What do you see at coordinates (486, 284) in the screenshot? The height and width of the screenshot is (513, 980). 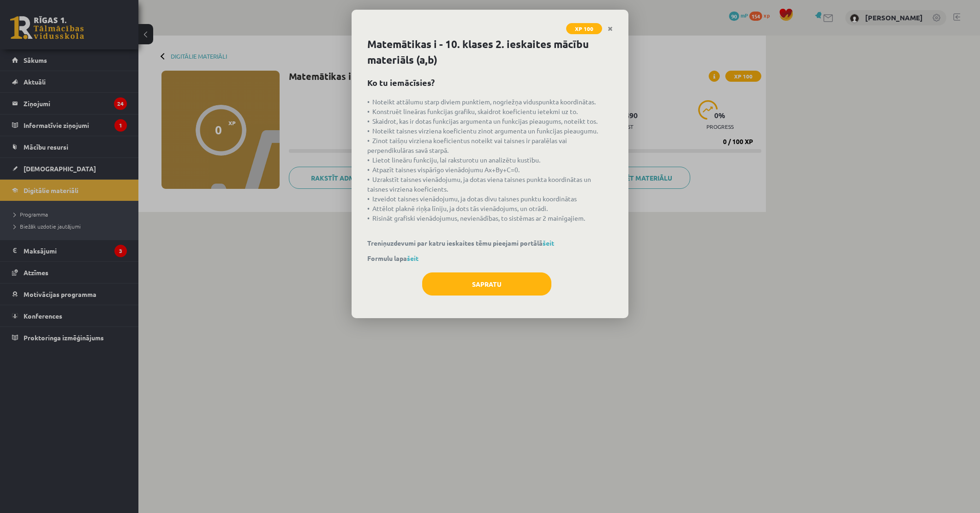 I see `button: Sapratu` at bounding box center [486, 284].